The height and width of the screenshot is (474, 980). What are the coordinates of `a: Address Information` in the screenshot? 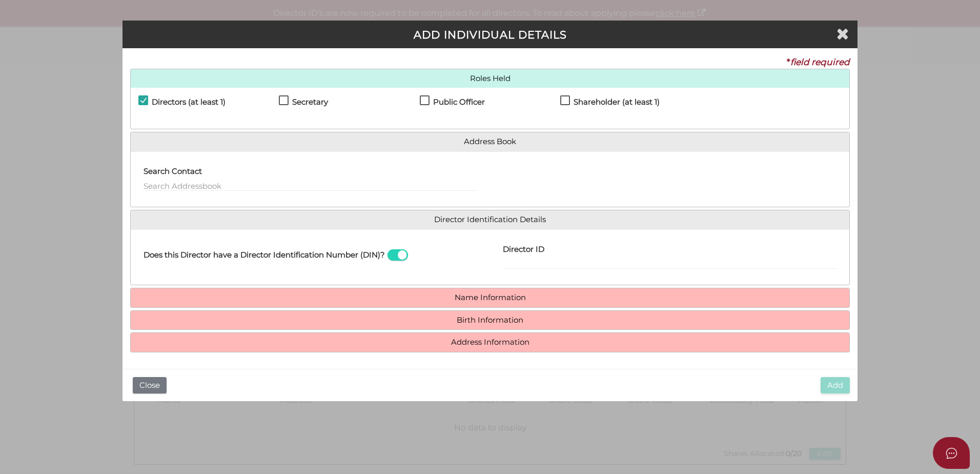 It's located at (490, 342).